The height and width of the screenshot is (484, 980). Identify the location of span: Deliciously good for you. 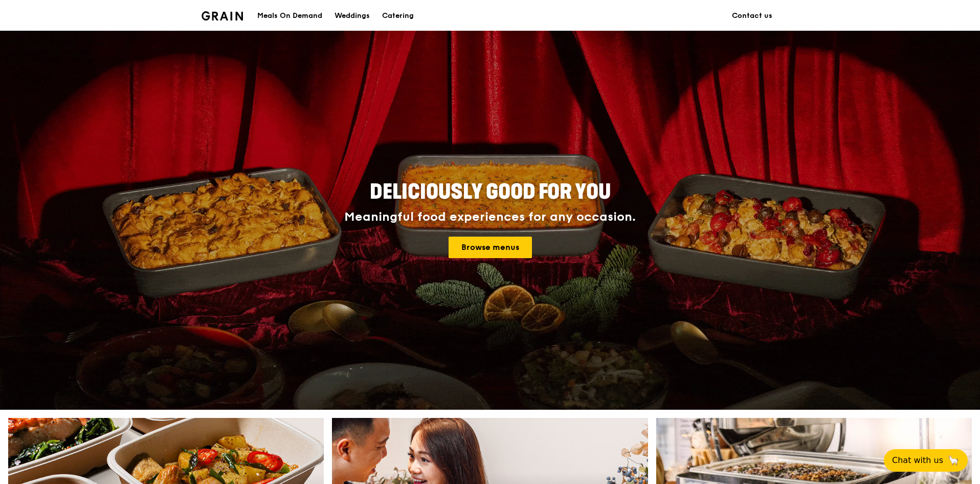
(490, 192).